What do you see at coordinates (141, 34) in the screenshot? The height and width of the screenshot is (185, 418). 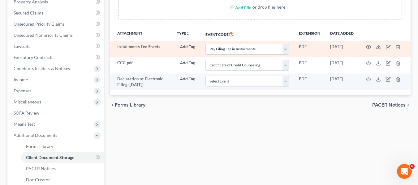 I see `th: Attachment` at bounding box center [141, 34].